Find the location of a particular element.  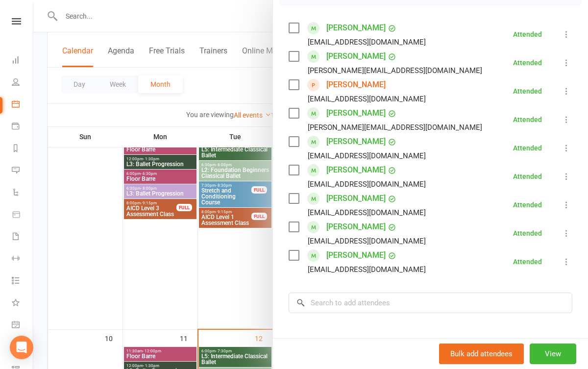

a: Payments is located at coordinates (23, 127).